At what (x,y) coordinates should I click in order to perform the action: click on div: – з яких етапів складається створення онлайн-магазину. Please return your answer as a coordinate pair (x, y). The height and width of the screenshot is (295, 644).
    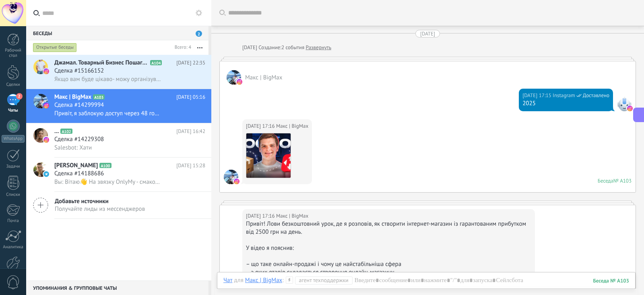
    Looking at the image, I should click on (389, 272).